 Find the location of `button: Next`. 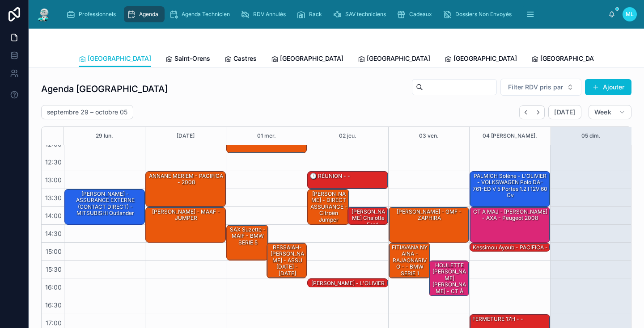

button: Next is located at coordinates (538, 112).